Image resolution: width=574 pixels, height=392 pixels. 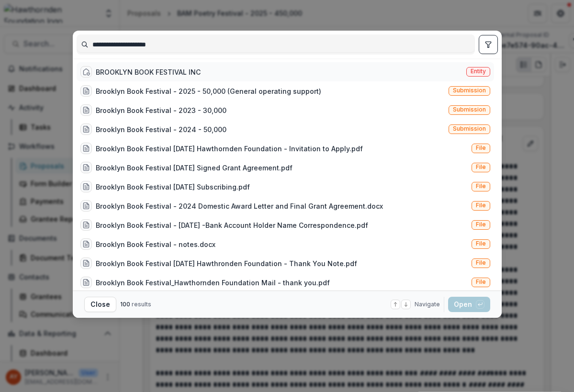 I want to click on button: Open, so click(x=469, y=305).